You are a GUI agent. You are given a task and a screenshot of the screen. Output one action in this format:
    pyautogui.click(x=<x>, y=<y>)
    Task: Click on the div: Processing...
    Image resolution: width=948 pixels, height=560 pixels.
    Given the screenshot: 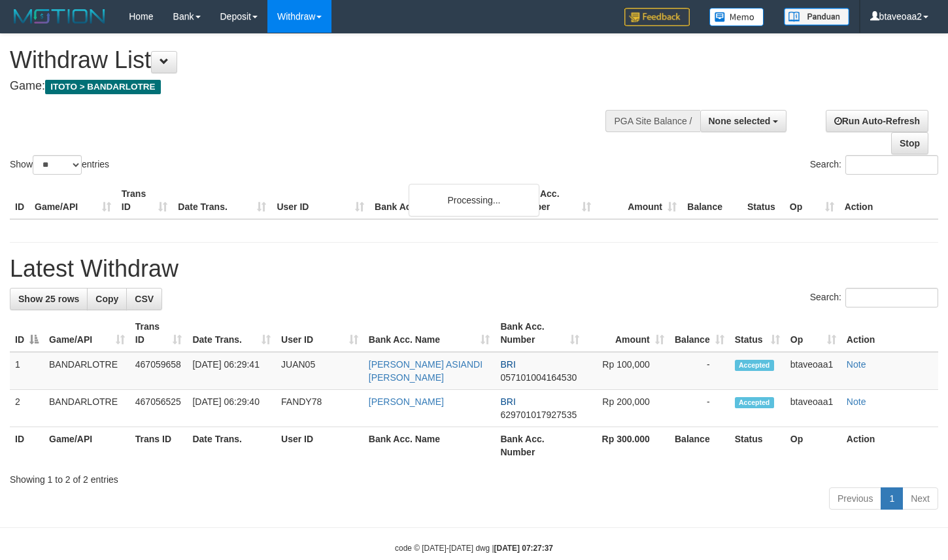 What is the action you would take?
    pyautogui.click(x=474, y=200)
    